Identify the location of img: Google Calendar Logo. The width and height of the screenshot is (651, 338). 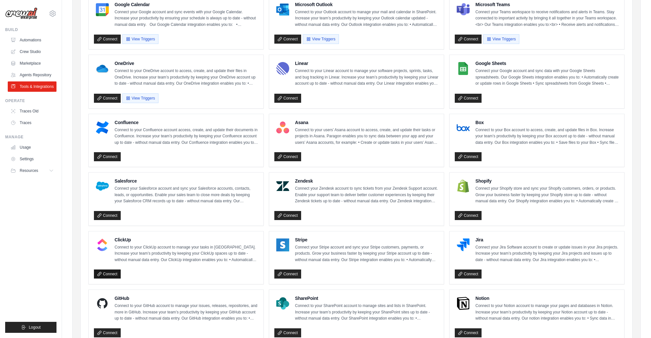
(102, 10).